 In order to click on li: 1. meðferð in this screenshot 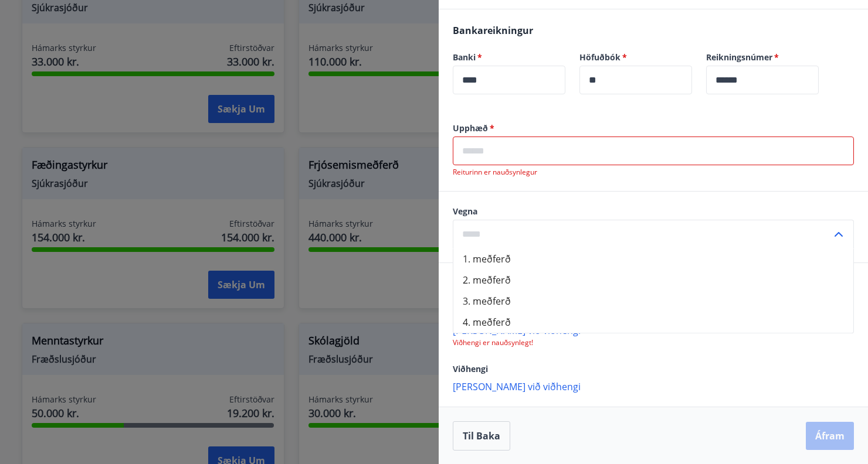, I will do `click(654, 259)`.